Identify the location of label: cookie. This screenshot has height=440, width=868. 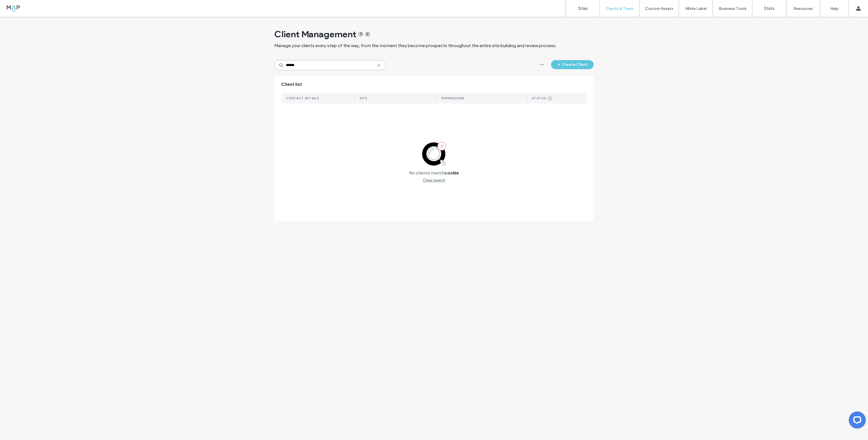
(452, 173).